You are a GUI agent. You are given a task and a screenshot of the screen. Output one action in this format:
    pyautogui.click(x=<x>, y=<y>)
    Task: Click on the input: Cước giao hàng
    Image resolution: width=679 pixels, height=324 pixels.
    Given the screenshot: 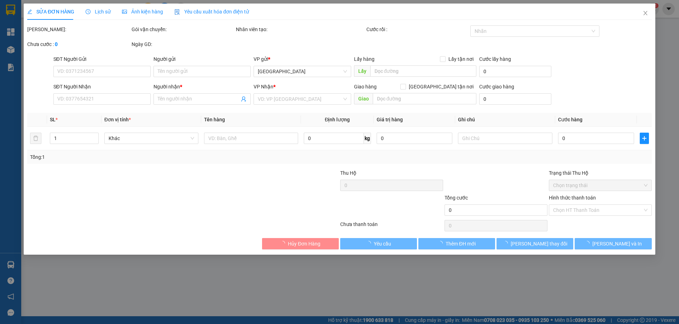 What is the action you would take?
    pyautogui.click(x=516, y=99)
    